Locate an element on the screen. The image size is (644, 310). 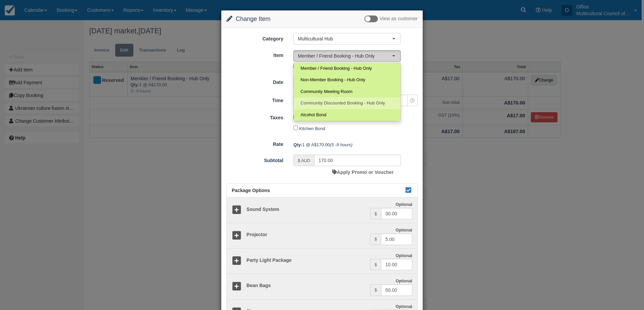
strong: Qty is located at coordinates (298, 144).